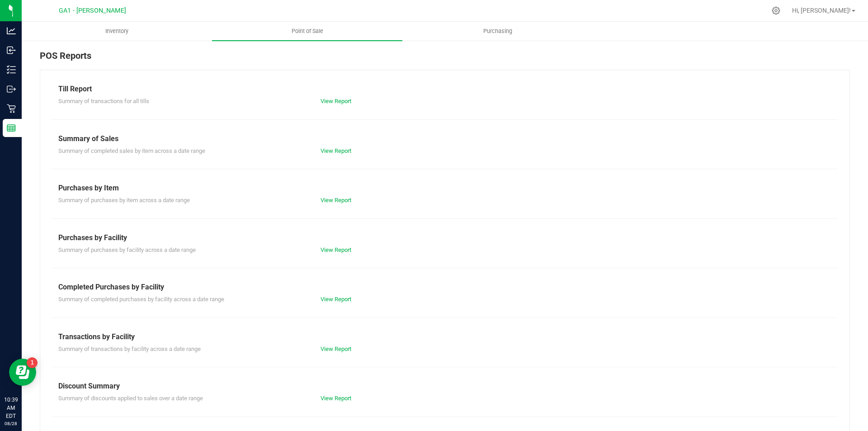 This screenshot has height=431, width=868. I want to click on span: Summary of transactions by facility across a date range, so click(130, 348).